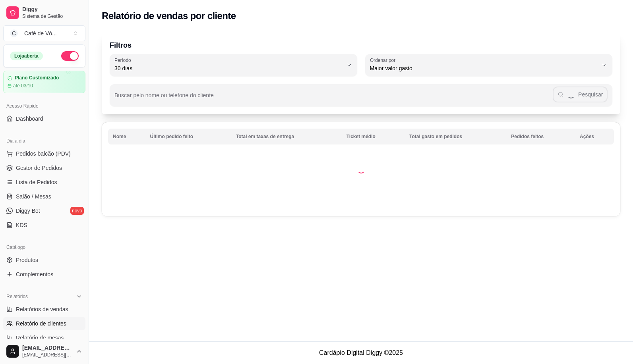 The height and width of the screenshot is (364, 633). I want to click on div: Loja aberta, so click(26, 56).